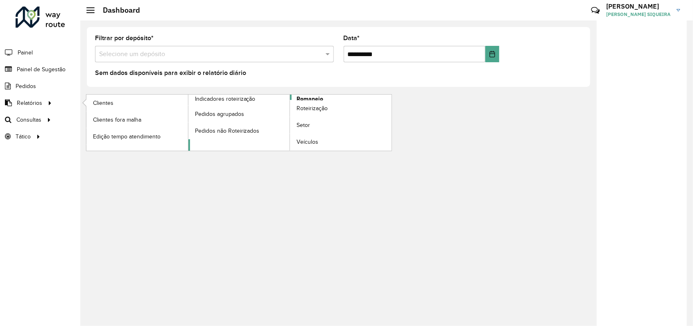  What do you see at coordinates (341, 142) in the screenshot?
I see `a: Veículos` at bounding box center [341, 142].